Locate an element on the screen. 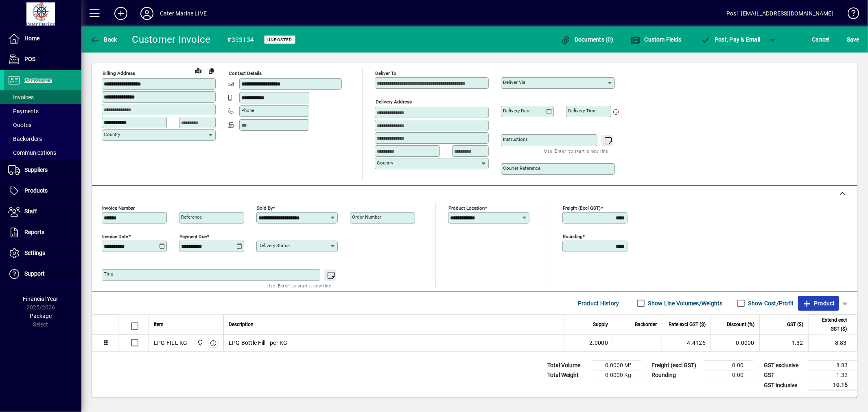  td: 0.0000 M³ is located at coordinates (616, 366).